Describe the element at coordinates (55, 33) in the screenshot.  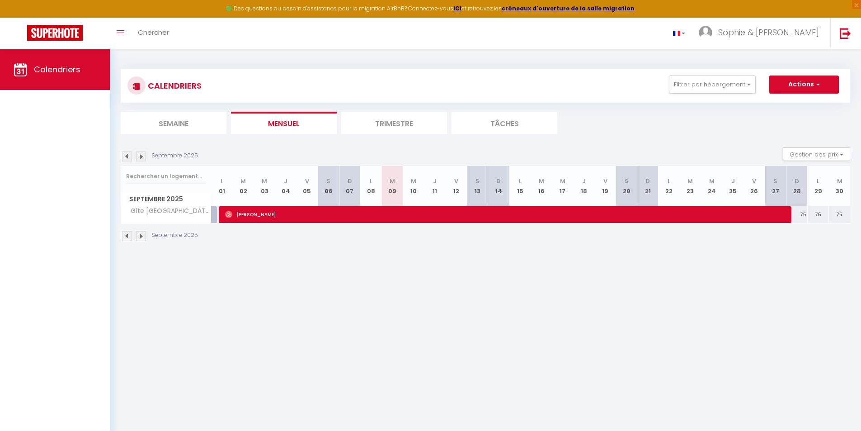
I see `img: Super Booking` at that location.